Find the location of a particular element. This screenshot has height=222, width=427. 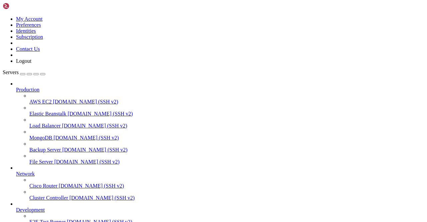

span: AWS EC2 is located at coordinates (40, 101).